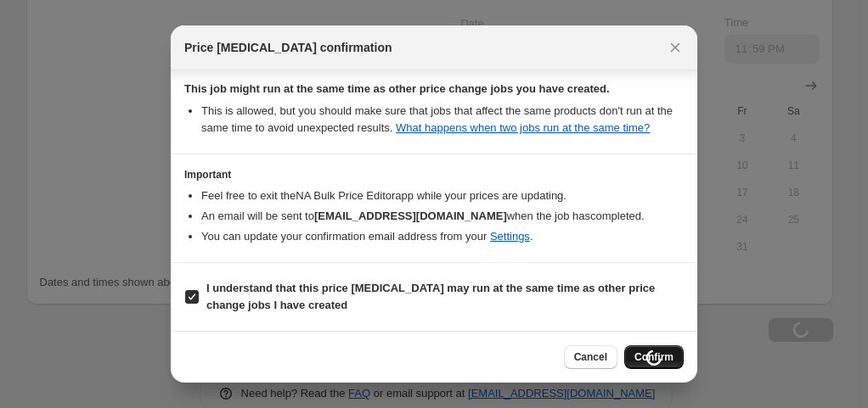 This screenshot has width=868, height=408. I want to click on button: Cancel, so click(590, 357).